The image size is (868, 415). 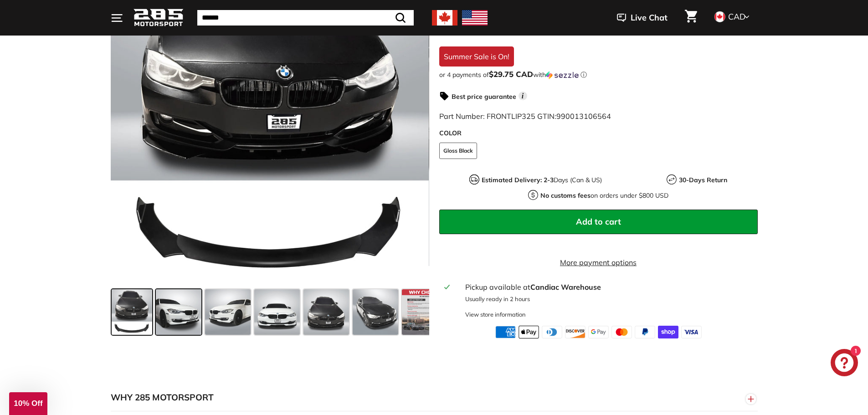 What do you see at coordinates (477, 30) in the screenshot?
I see `span: $119.00 CAD` at bounding box center [477, 30].